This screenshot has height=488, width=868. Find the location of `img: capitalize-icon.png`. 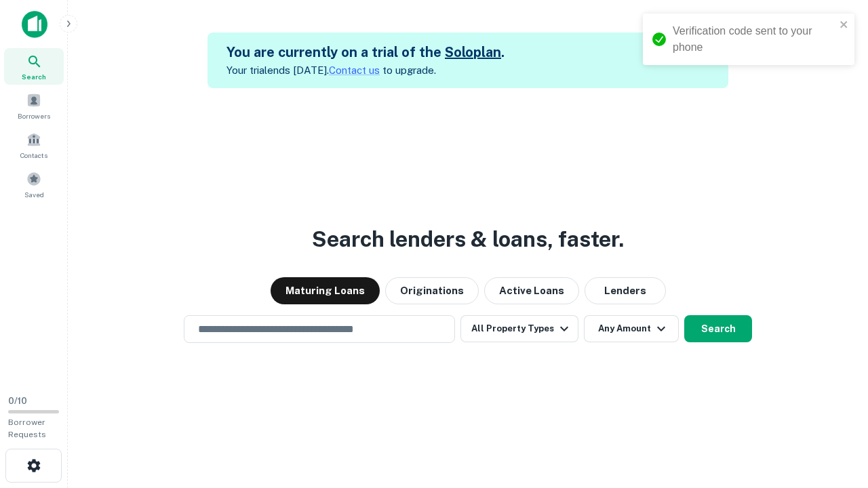

img: capitalize-icon.png is located at coordinates (34, 25).